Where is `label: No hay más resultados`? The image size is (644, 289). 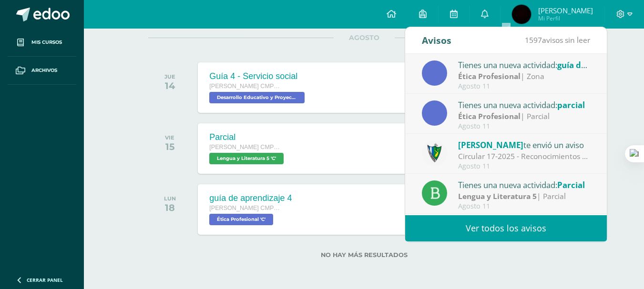 label: No hay más resultados is located at coordinates (363, 255).